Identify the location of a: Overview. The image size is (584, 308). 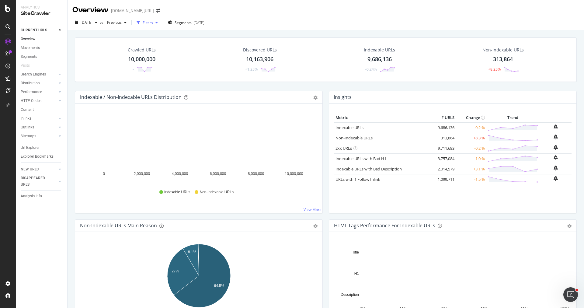
(42, 39).